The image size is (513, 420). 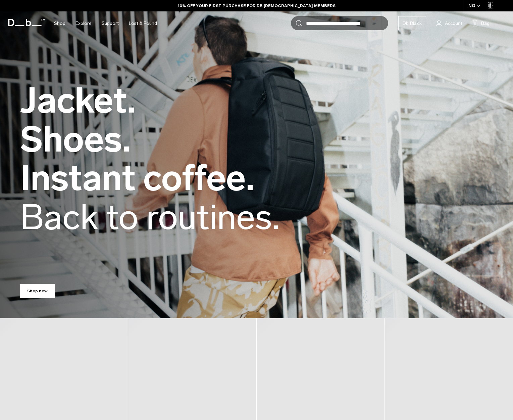 I want to click on a: Account, so click(x=449, y=23).